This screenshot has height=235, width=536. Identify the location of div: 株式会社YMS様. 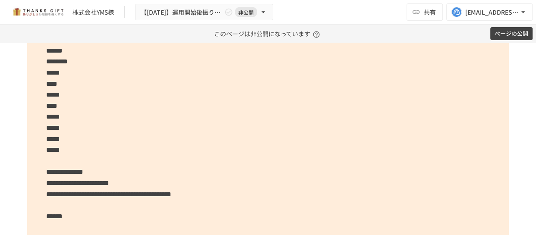
(93, 12).